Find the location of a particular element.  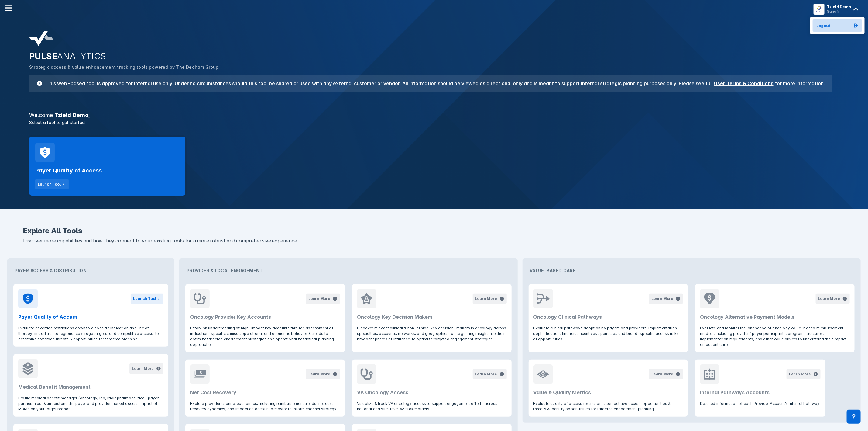

p: Evaluate clinical pathways adoption by payers and providers, implementation sophistication, finan... is located at coordinates (609, 334).